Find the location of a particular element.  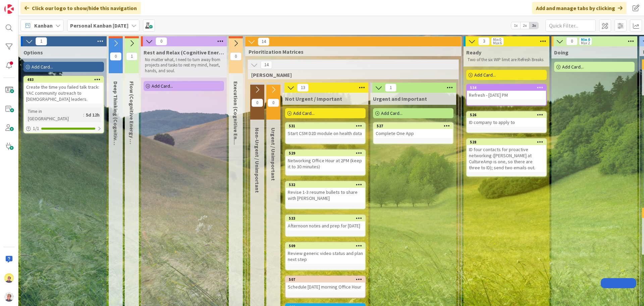

div: 509Review generic video status and plan next step is located at coordinates (326, 253).